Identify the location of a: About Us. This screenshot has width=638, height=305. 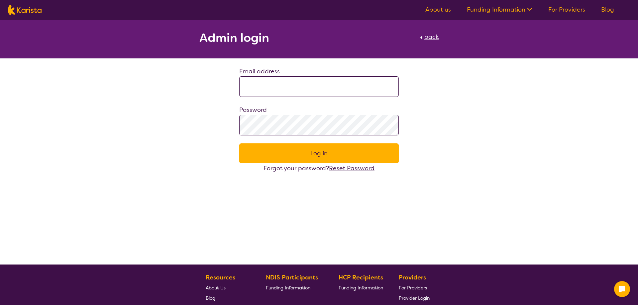
(228, 288).